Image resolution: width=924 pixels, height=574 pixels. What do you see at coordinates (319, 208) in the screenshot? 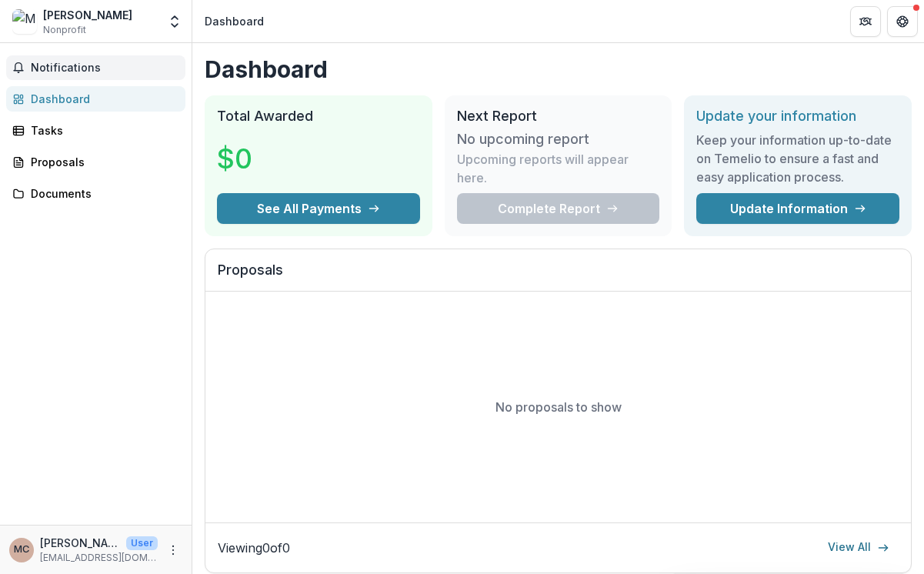
I see `button: See All Payments` at bounding box center [319, 208].